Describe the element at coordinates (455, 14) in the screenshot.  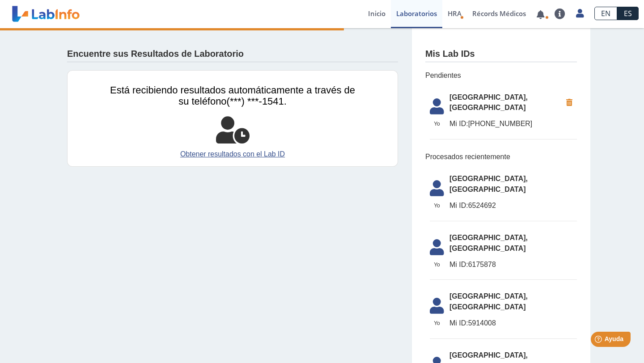
I see `span: HRA` at that location.